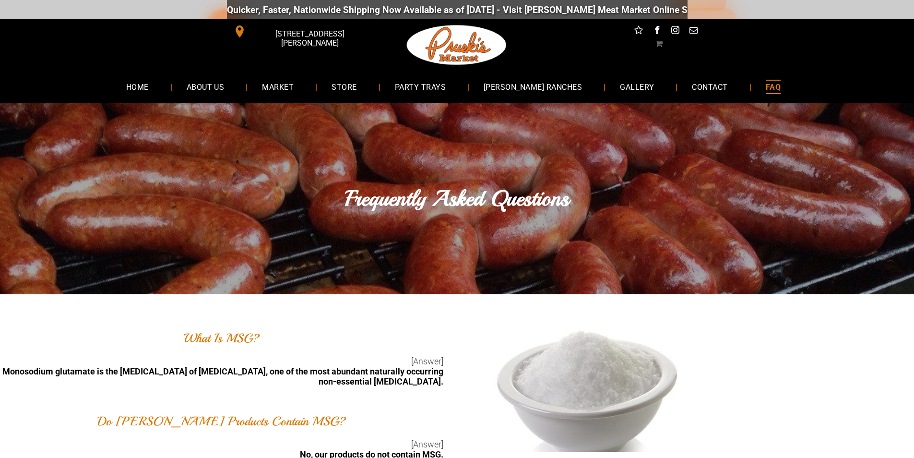 The height and width of the screenshot is (458, 914). What do you see at coordinates (675, 31) in the screenshot?
I see `a: instagram` at bounding box center [675, 31].